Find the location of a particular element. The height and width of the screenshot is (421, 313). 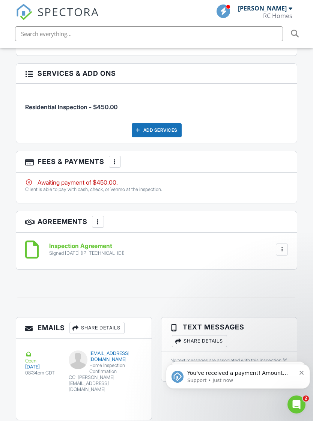

span: SPECTORA is located at coordinates (68, 12).